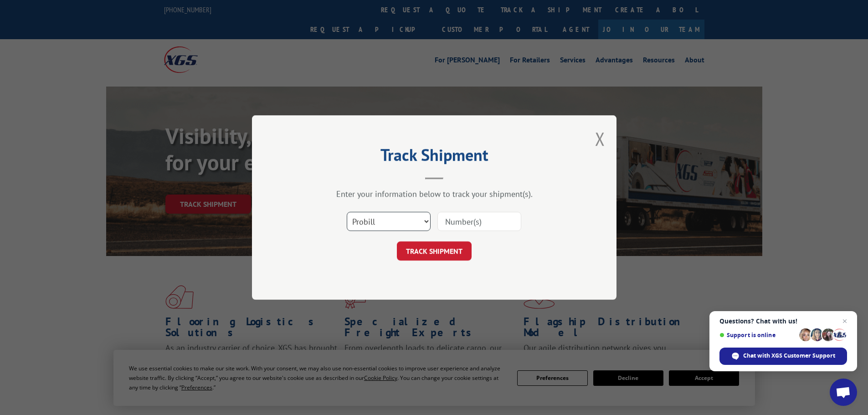 This screenshot has height=415, width=868. What do you see at coordinates (479, 222) in the screenshot?
I see `input: Number(s)` at bounding box center [479, 222].